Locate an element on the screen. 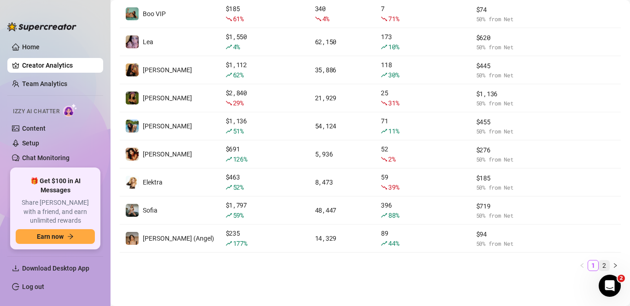  span: 59 % is located at coordinates (238, 215).